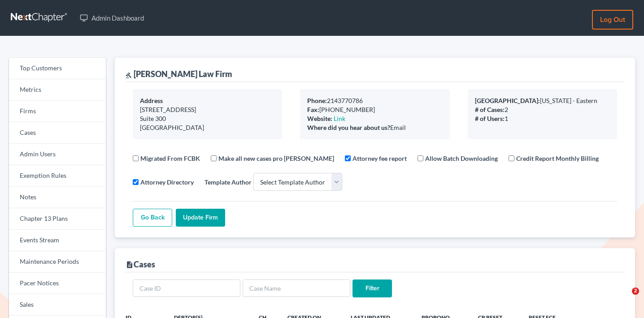  I want to click on div: 1, so click(542, 119).